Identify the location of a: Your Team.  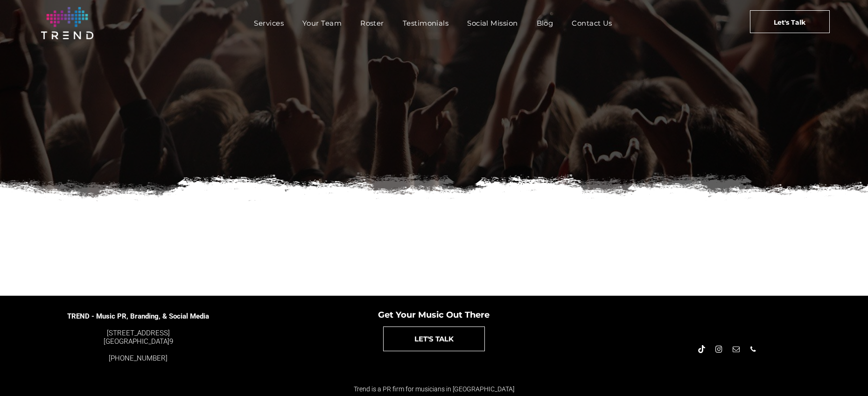
(322, 23).